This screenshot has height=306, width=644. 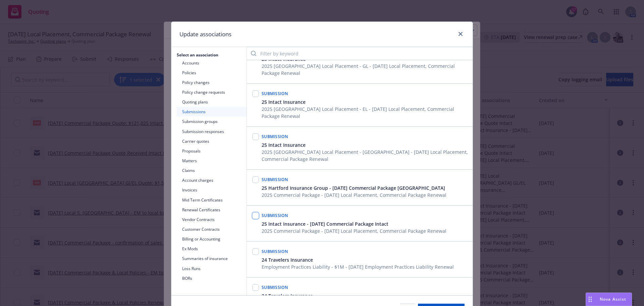 I want to click on button: Quoting plans, so click(x=212, y=102).